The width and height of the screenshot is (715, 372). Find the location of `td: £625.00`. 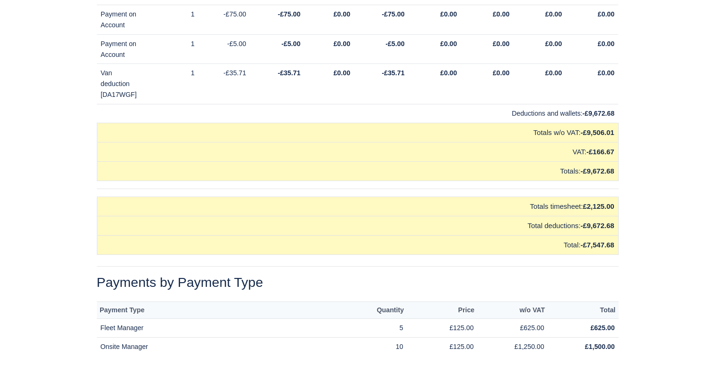

td: £625.00 is located at coordinates (513, 328).